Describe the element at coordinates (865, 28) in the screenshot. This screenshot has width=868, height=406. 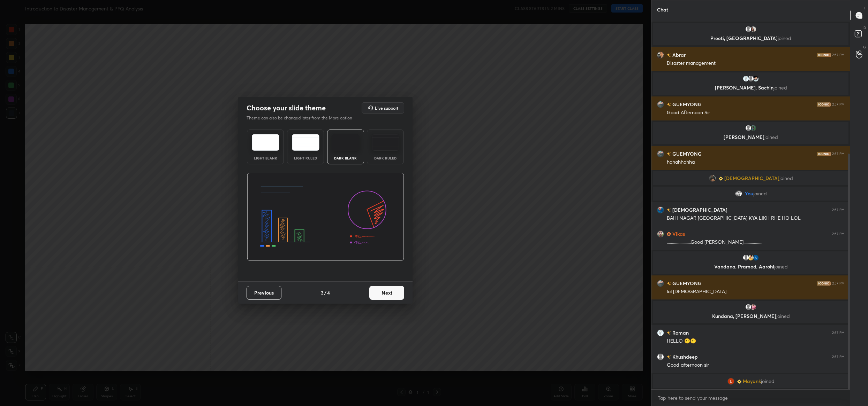
I see `p: D` at that location.